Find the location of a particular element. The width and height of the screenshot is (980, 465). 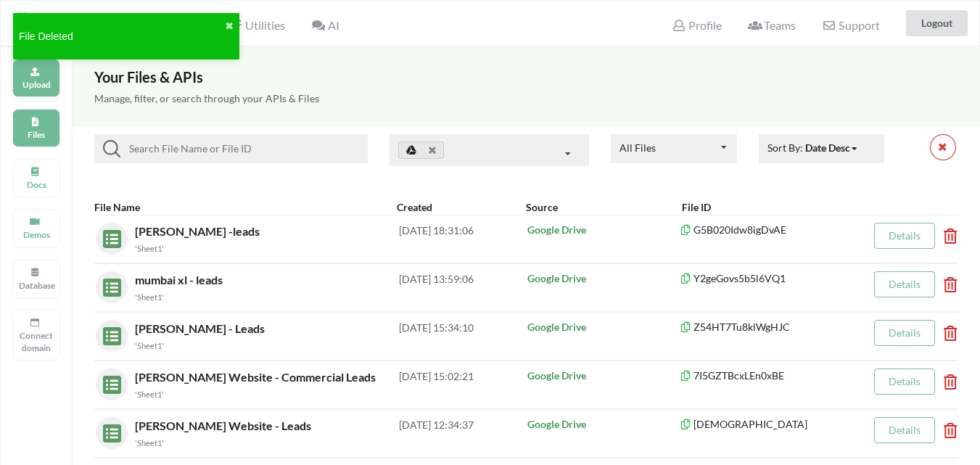

span: Teams is located at coordinates (772, 25).